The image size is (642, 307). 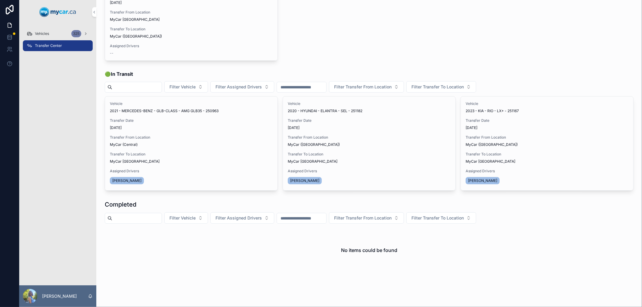 What do you see at coordinates (120, 205) in the screenshot?
I see `h1: Completed` at bounding box center [120, 205].